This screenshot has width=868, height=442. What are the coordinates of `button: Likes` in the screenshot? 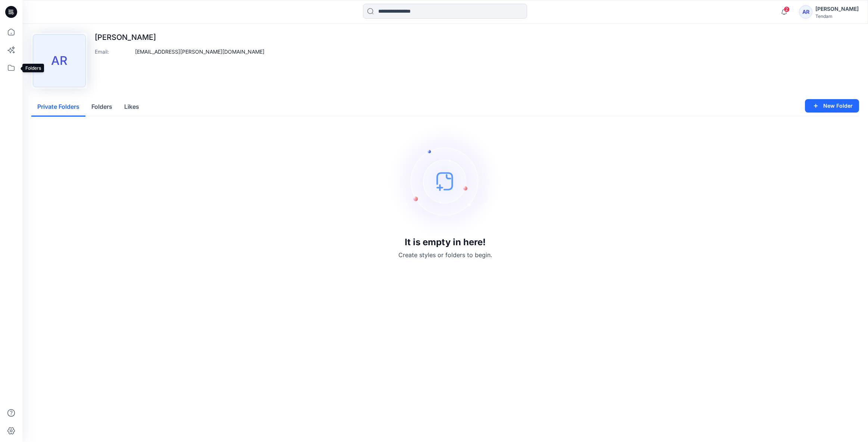 It's located at (131, 107).